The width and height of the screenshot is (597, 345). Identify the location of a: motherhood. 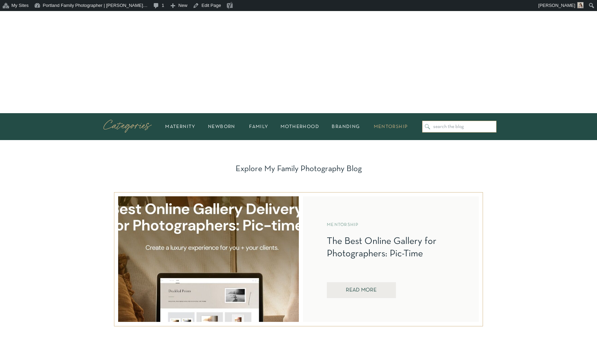
(300, 127).